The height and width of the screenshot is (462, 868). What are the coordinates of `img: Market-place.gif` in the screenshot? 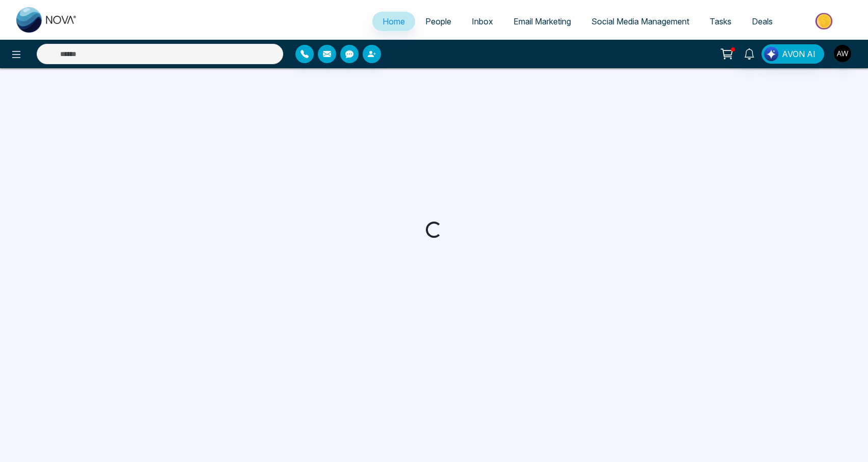 It's located at (825, 21).